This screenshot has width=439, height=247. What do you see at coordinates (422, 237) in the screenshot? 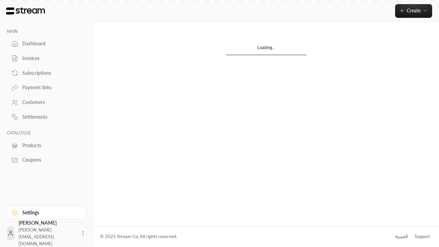
I see `a: Support` at bounding box center [422, 237].